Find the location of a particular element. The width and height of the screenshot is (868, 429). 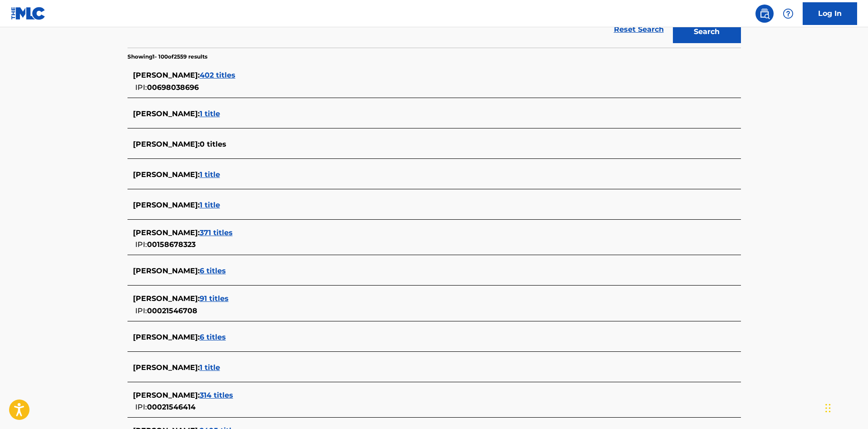

a: Reset Search is located at coordinates (638, 30).